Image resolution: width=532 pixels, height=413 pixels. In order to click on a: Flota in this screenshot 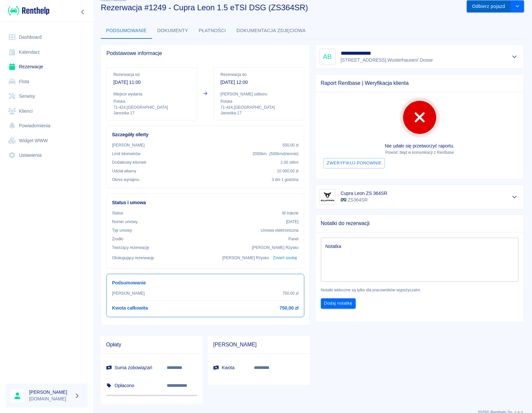, I will do `click(46, 82)`.